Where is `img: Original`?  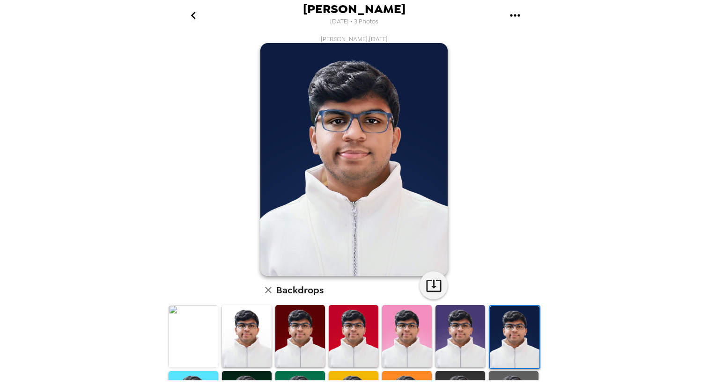
img: Original is located at coordinates (193, 336).